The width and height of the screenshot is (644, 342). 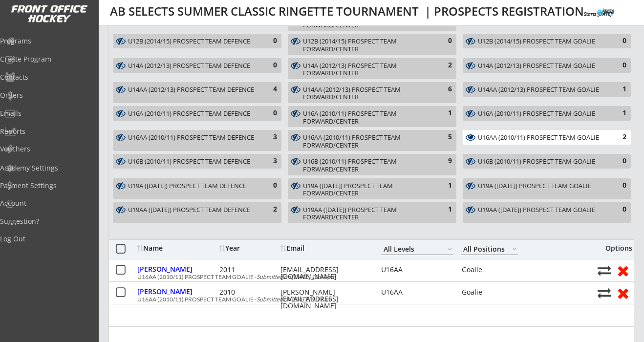 I want to click on div: U12B (2014/15) PROSPECT TEAM GOALIE, so click(x=541, y=42).